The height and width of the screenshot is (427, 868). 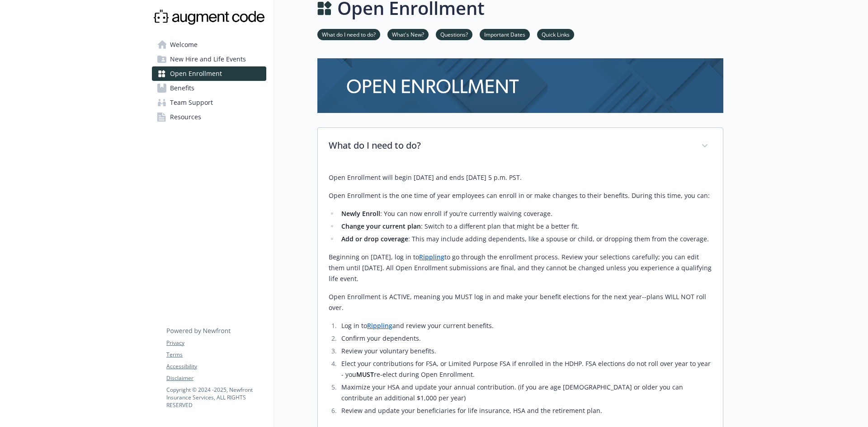 I want to click on a: Questions?, so click(x=454, y=34).